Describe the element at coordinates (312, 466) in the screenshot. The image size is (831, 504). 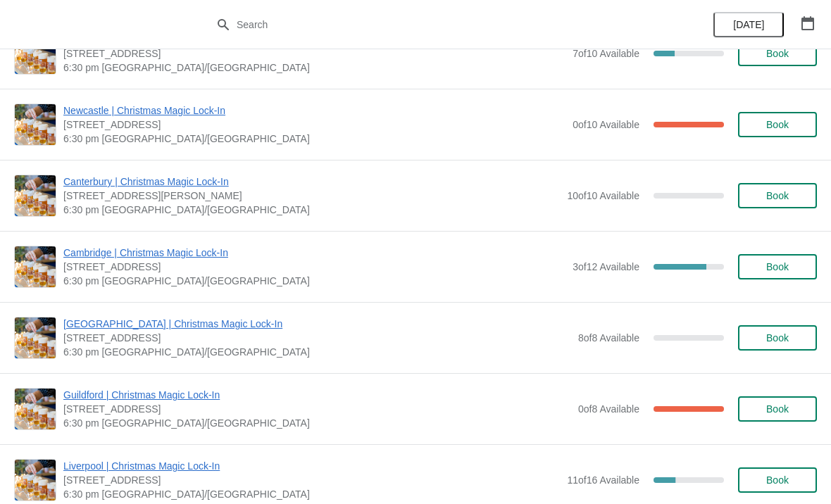
I see `span: Liverpool | Christmas Magic Lock-In` at that location.